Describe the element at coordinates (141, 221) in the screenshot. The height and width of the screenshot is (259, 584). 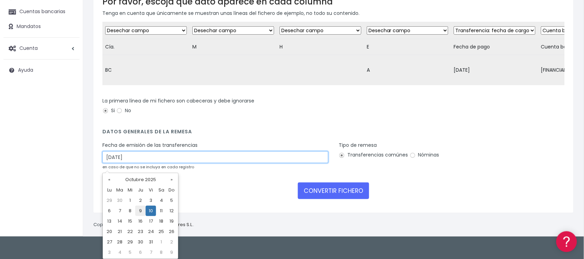
I see `td: 16` at that location.